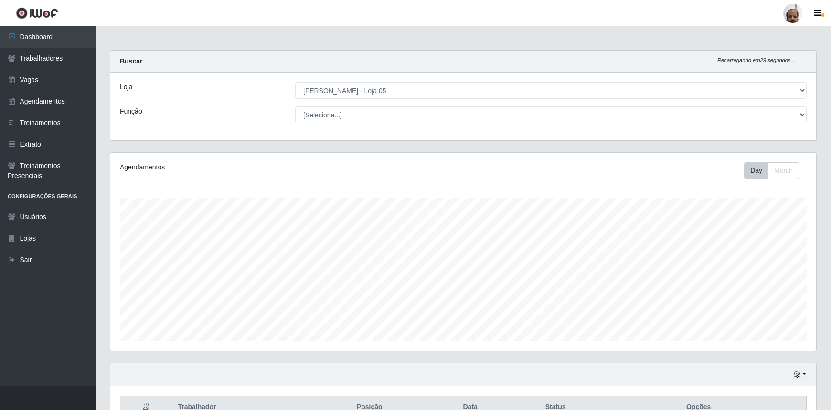  I want to click on div: First group, so click(772, 171).